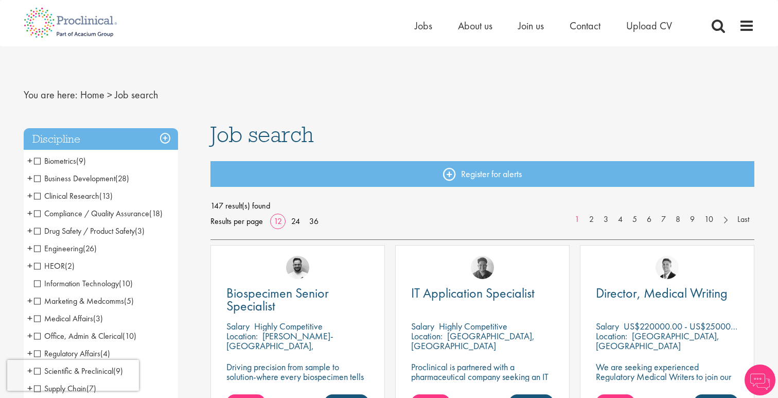 This screenshot has height=398, width=778. What do you see at coordinates (667, 267) in the screenshot?
I see `img: George Watson` at bounding box center [667, 267].